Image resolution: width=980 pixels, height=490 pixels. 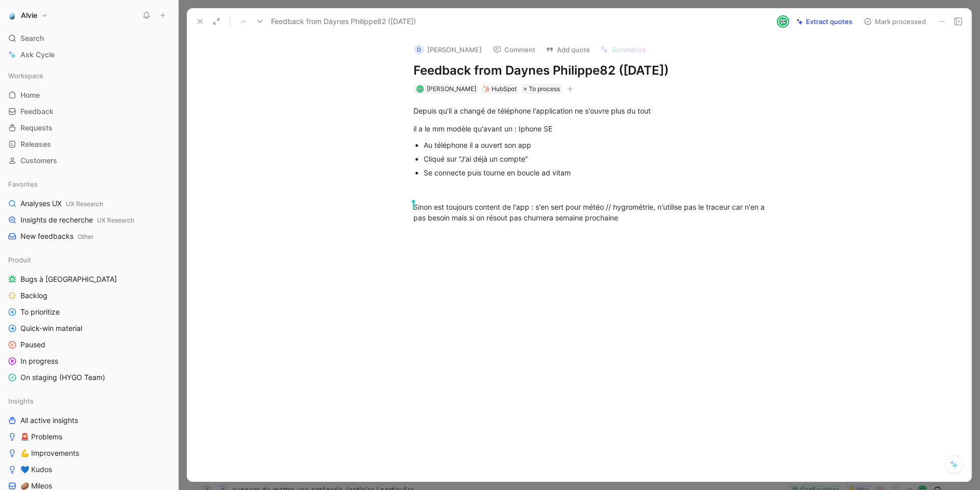 I want to click on a: In progress, so click(x=88, y=361).